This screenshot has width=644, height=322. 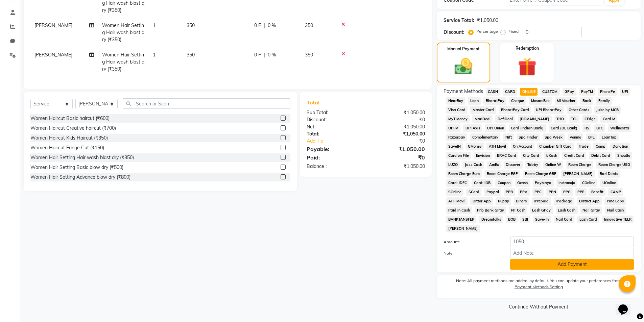 What do you see at coordinates (625, 92) in the screenshot?
I see `span: UPI` at bounding box center [625, 92].